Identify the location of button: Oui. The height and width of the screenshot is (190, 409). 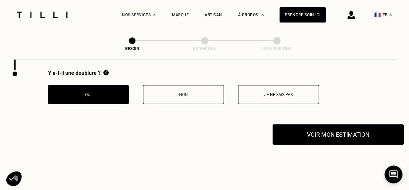
(88, 94).